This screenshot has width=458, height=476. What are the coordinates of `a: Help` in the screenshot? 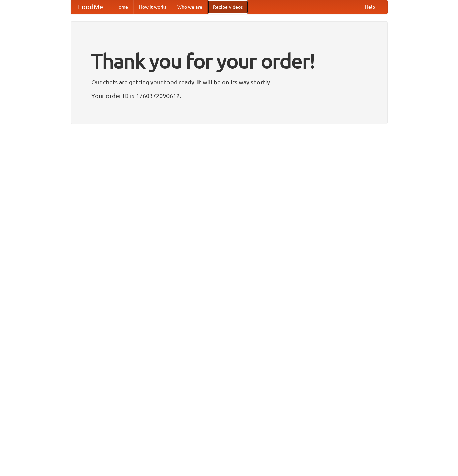 It's located at (370, 7).